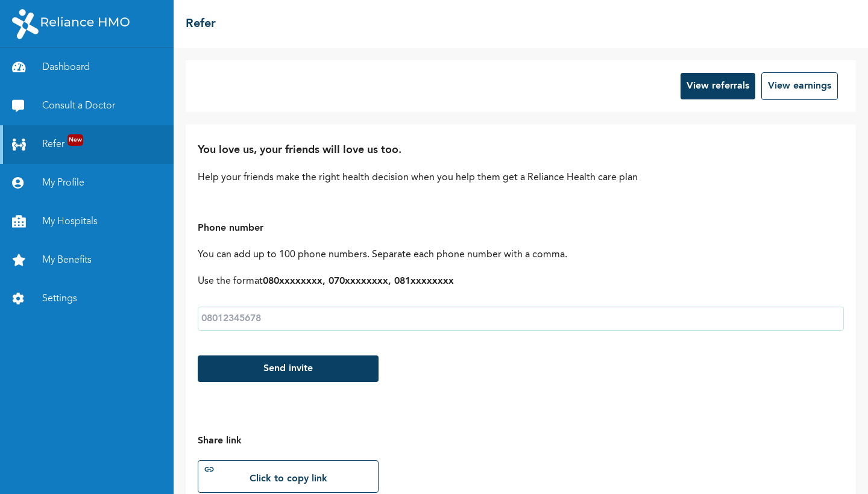 Image resolution: width=868 pixels, height=494 pixels. Describe the element at coordinates (201, 24) in the screenshot. I see `h2: Refer` at that location.